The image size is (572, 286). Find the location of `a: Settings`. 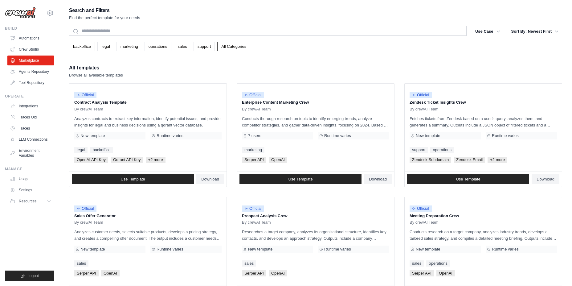

a: Settings is located at coordinates (30, 190).